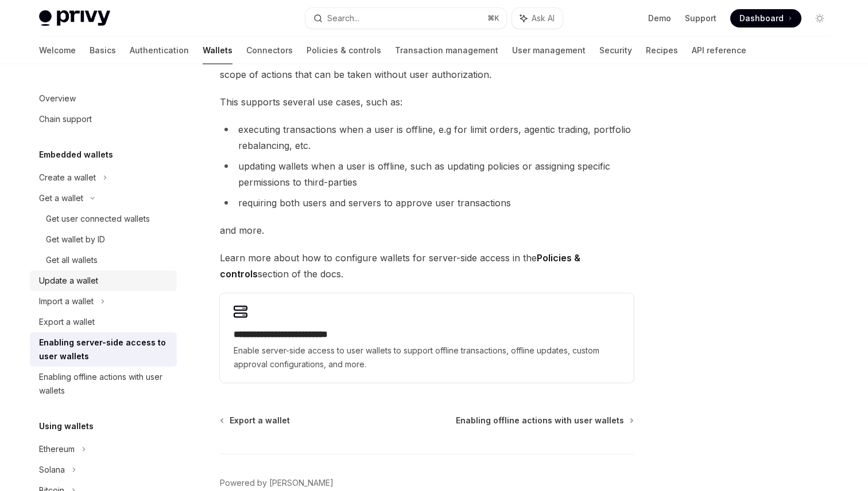 This screenshot has height=491, width=868. What do you see at coordinates (68, 178) in the screenshot?
I see `div: Create a wallet` at bounding box center [68, 178].